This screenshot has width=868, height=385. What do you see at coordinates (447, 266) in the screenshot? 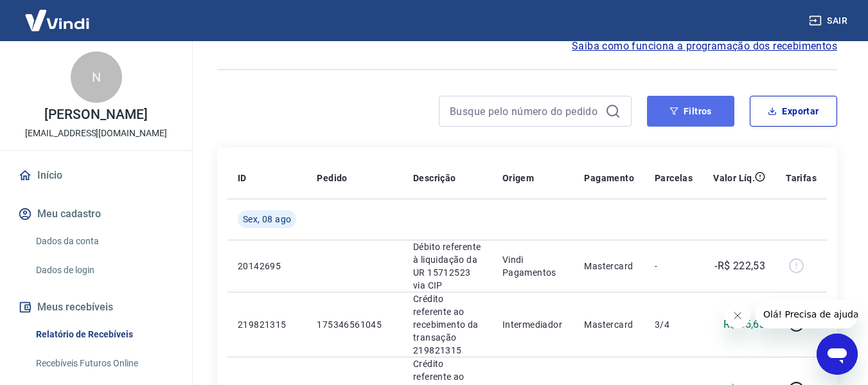
I see `p: Débito referente à liquidação da UR 15712523 via CIP` at bounding box center [447, 266].